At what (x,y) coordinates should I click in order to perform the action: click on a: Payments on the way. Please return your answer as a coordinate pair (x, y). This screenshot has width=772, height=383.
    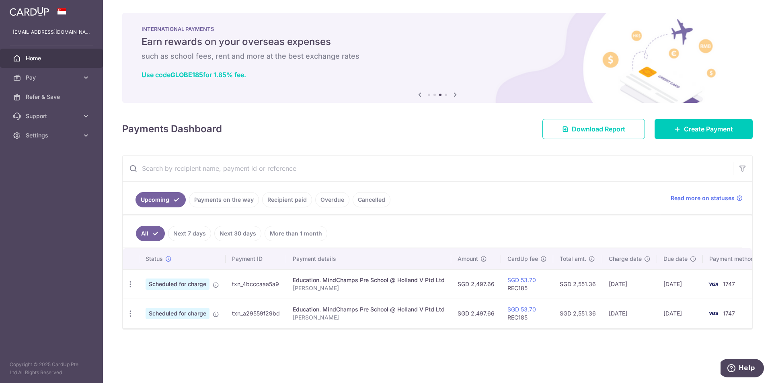
    Looking at the image, I should click on (224, 200).